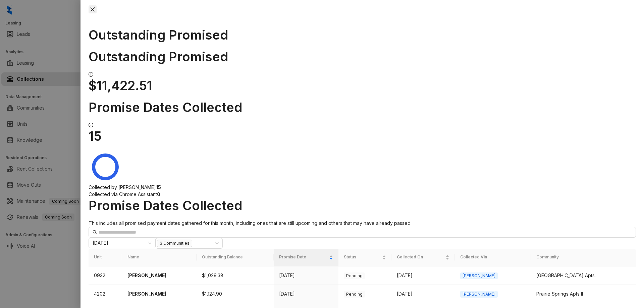 The height and width of the screenshot is (308, 644). Describe the element at coordinates (363, 257) in the screenshot. I see `span: Status` at that location.